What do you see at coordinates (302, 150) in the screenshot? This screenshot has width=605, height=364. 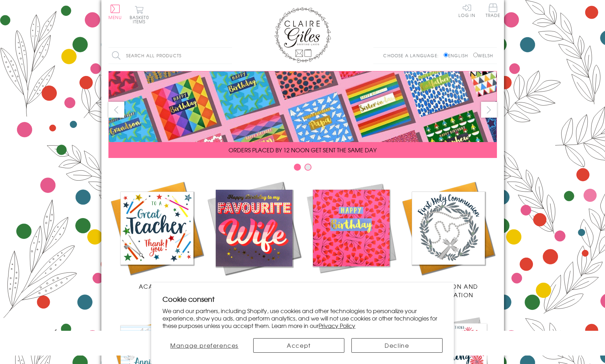 I see `span: ORDERS PLACED BY 12 NOON GET SENT THE SAME DAY` at bounding box center [302, 150].